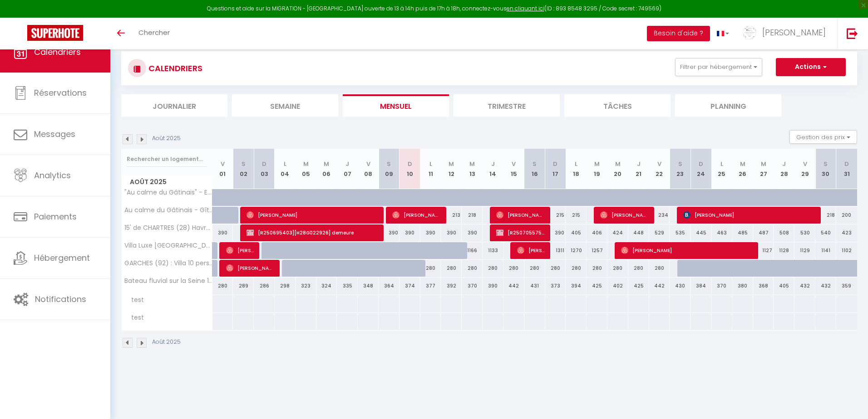 The height and width of the screenshot is (419, 868). I want to click on span: Messages, so click(55, 134).